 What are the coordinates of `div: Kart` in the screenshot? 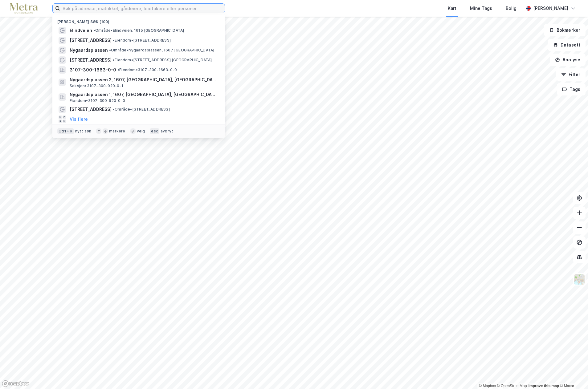 It's located at (452, 8).